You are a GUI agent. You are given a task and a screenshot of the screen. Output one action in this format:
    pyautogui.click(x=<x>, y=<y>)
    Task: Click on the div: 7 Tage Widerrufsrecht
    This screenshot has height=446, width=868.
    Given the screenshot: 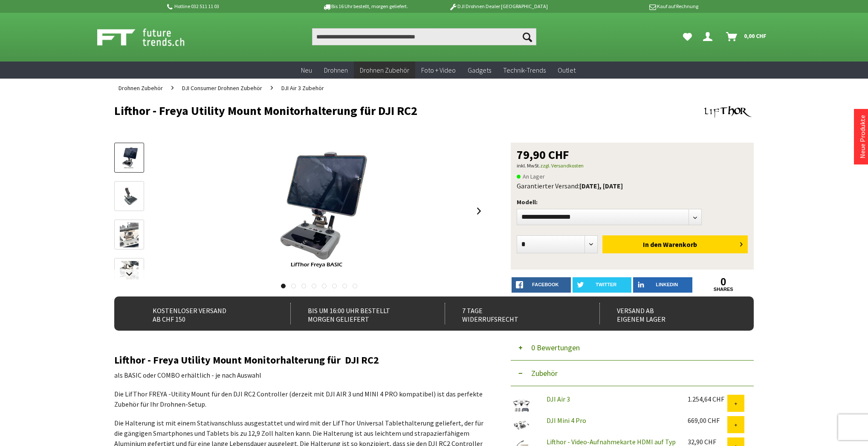 What is the action you would take?
    pyautogui.click(x=513, y=313)
    